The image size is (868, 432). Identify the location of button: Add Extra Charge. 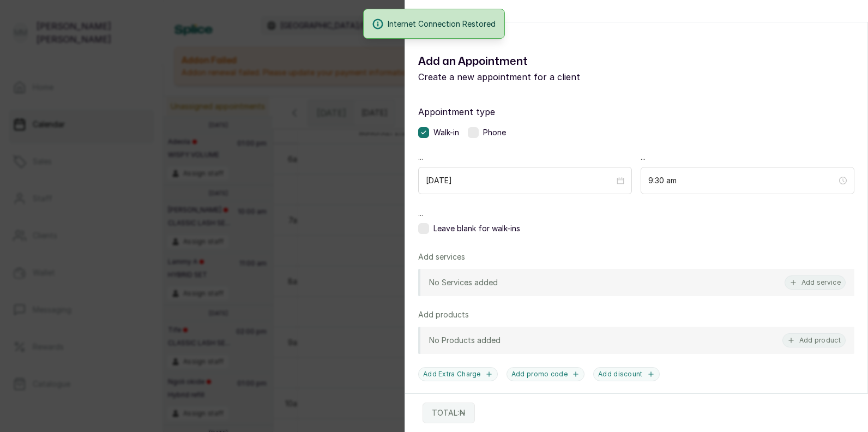
(458, 374).